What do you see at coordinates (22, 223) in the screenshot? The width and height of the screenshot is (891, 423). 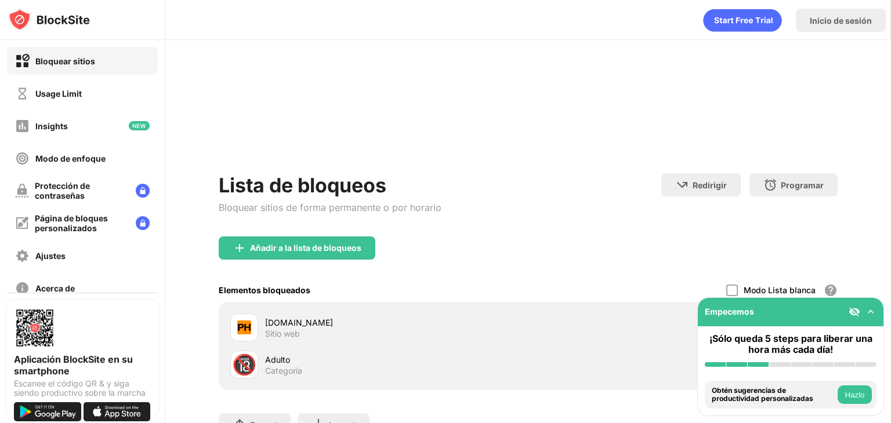 I see `img: customize-block-page-off.svg` at bounding box center [22, 223].